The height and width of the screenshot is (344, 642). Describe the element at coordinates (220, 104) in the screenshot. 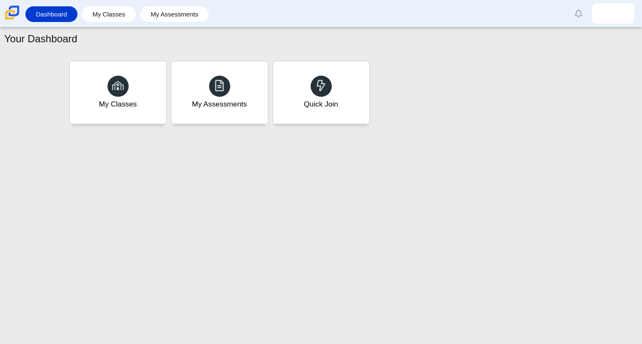

I see `div: My Assessments` at that location.